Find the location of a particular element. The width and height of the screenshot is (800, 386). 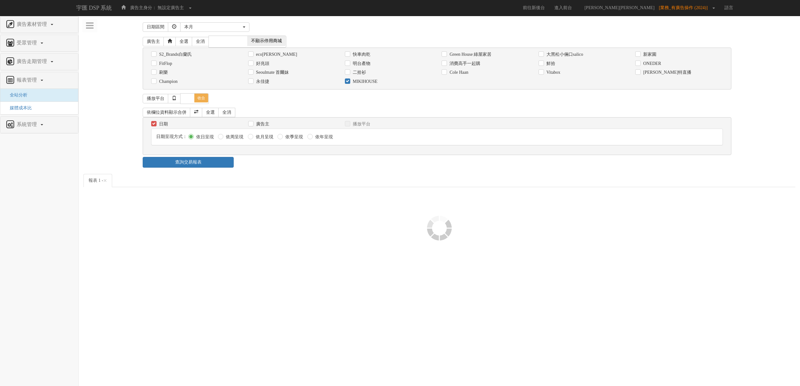

label: Cole Haan is located at coordinates (458, 72).